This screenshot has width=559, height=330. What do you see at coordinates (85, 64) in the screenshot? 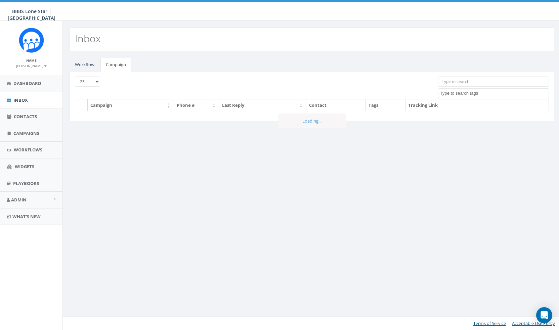
I see `a: Workflow` at bounding box center [85, 64].